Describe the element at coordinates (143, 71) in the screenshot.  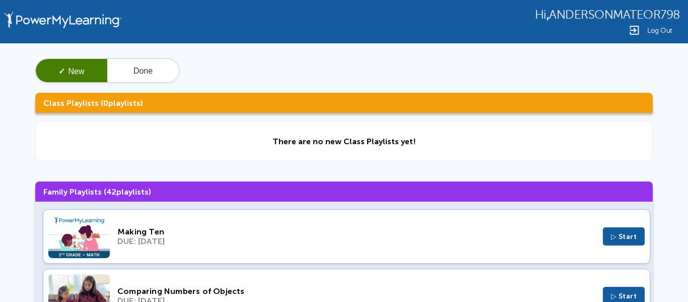
I see `button: Done` at that location.